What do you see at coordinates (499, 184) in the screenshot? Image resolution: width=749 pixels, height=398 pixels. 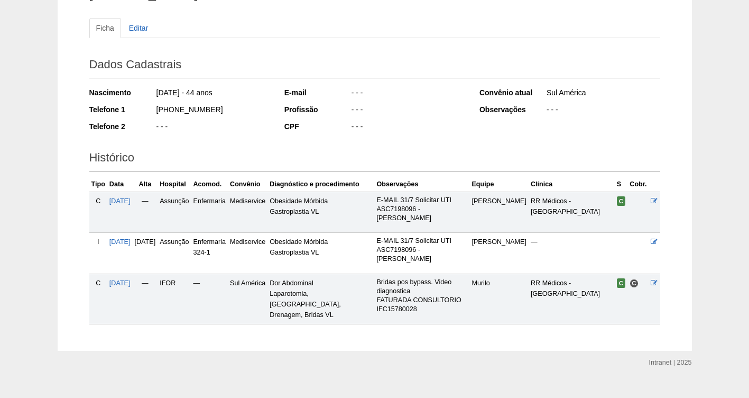 I see `th: Equipe` at bounding box center [499, 184].